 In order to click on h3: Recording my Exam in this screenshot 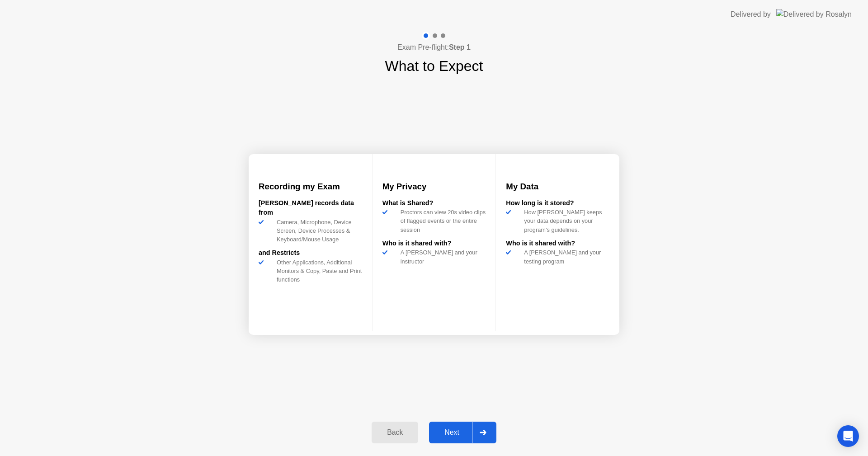, I will do `click(310, 187)`.